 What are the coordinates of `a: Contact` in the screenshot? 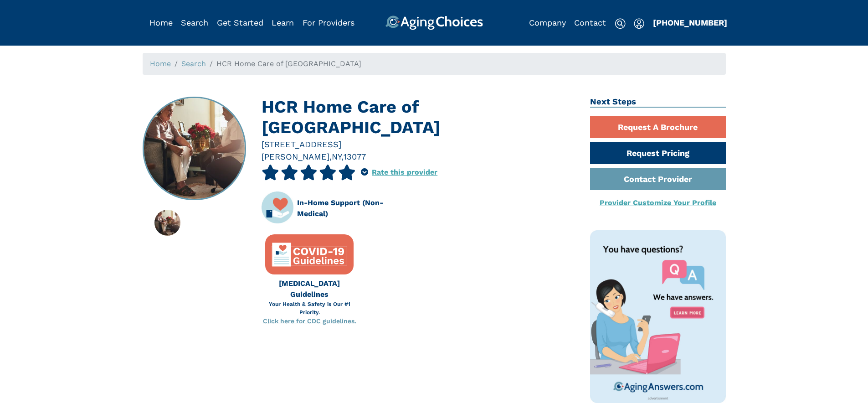 It's located at (590, 22).